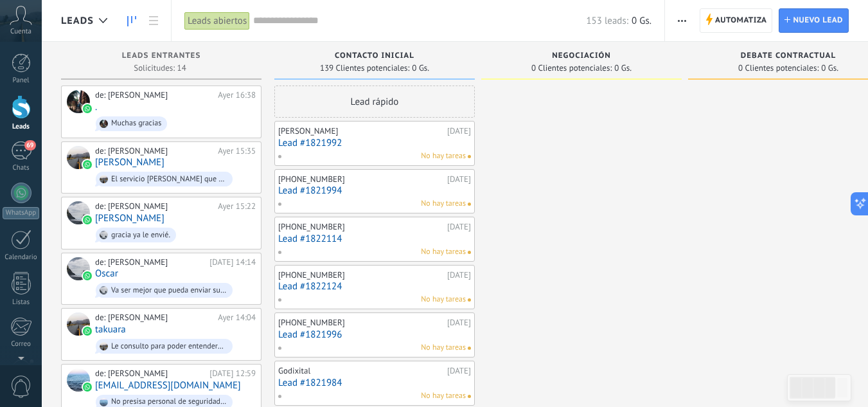  I want to click on a: Leads, so click(132, 21).